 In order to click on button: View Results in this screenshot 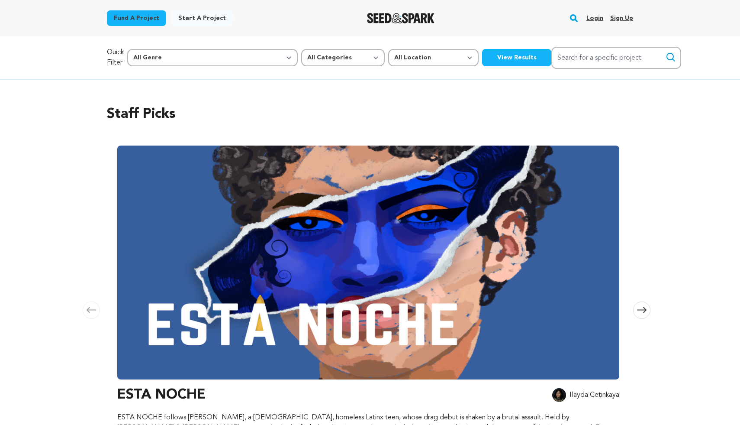, I will do `click(517, 58)`.